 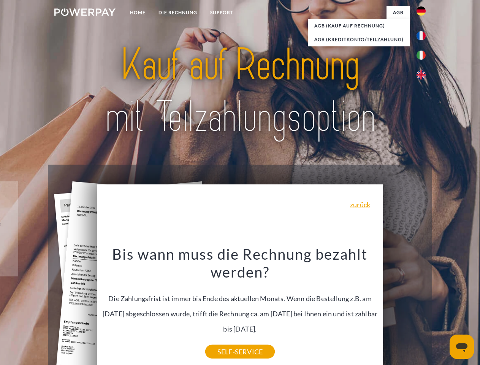 What do you see at coordinates (85, 12) in the screenshot?
I see `img: logo-powerpay-white.svg` at bounding box center [85, 12].